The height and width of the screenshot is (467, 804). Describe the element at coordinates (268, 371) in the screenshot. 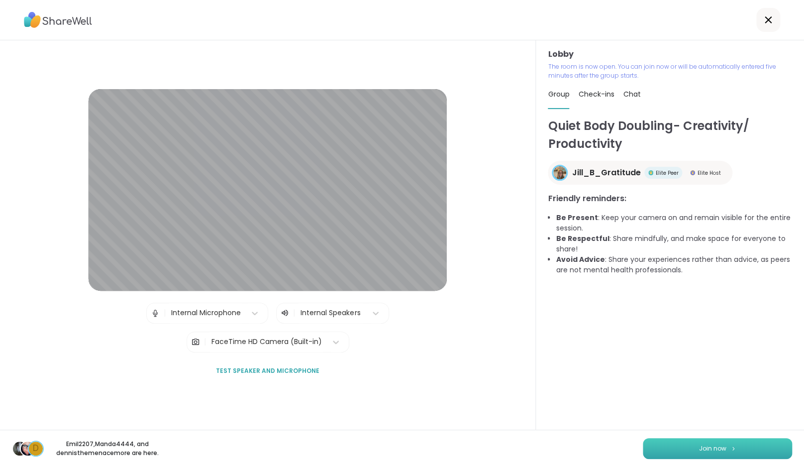

I see `span: Test speaker and microphone` at that location.